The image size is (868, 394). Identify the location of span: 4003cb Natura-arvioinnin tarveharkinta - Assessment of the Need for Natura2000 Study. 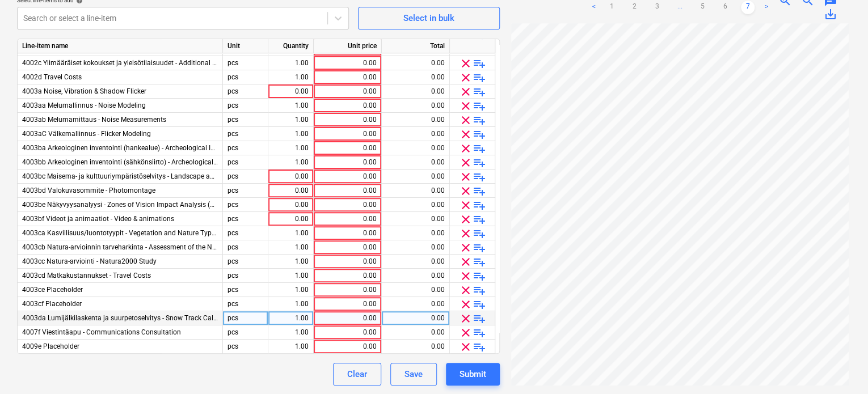
(157, 247).